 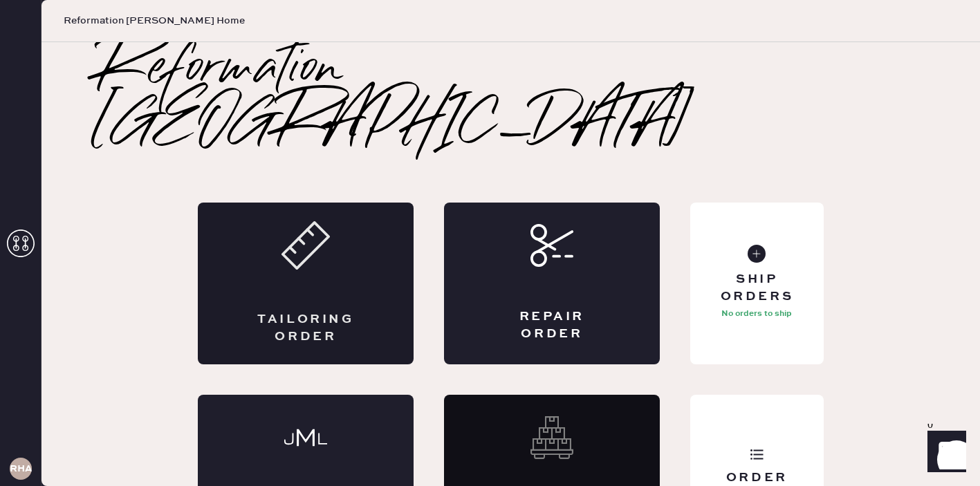 I want to click on div: Ship Orders, so click(x=757, y=288).